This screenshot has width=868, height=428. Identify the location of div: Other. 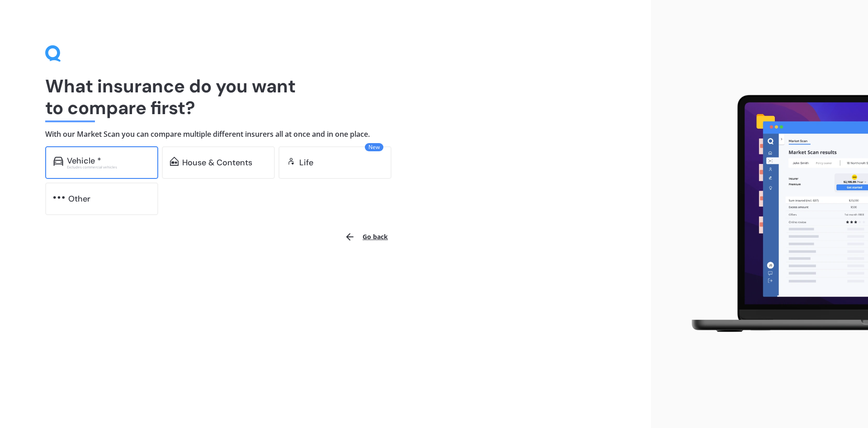
(79, 198).